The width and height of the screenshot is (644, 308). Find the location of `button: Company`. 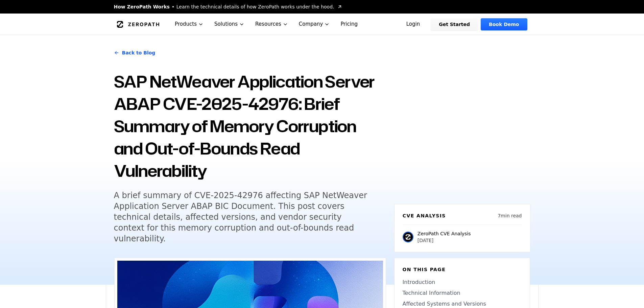

button: Company is located at coordinates (315, 24).